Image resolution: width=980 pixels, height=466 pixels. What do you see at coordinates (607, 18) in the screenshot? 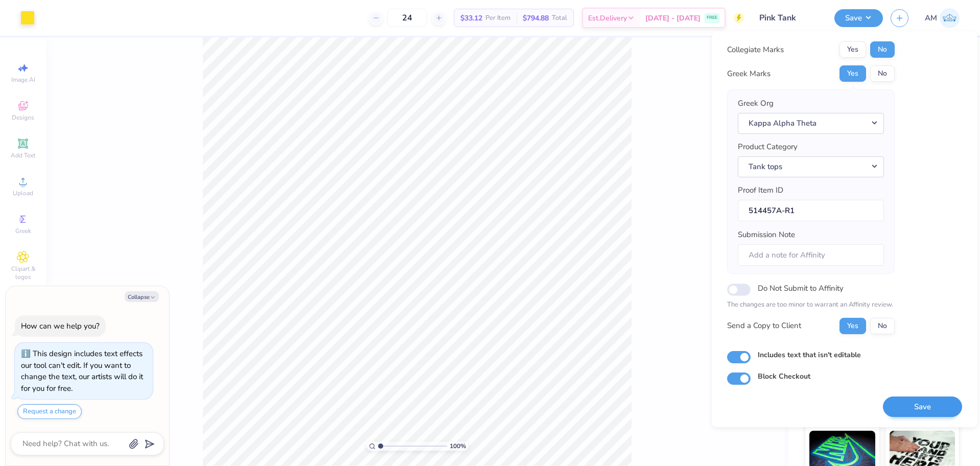
I see `span: Est. Delivery` at bounding box center [607, 18].